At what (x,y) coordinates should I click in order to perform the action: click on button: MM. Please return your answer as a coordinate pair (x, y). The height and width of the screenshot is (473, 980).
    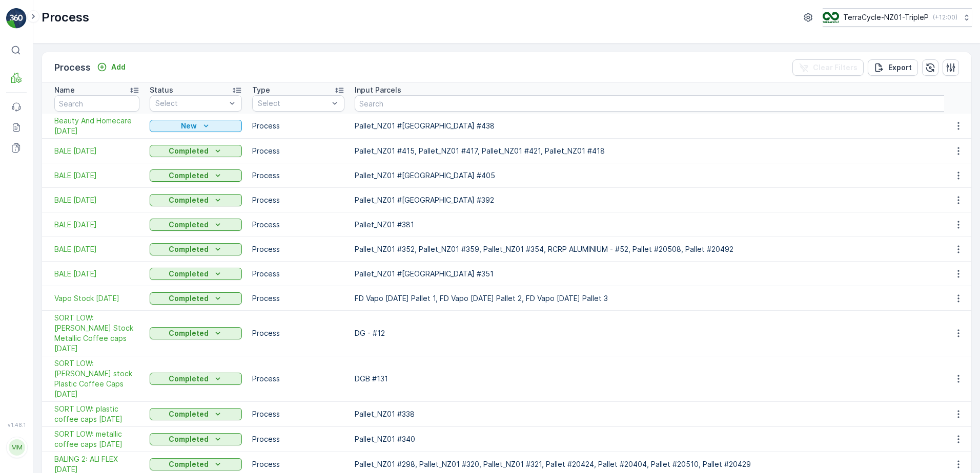
    Looking at the image, I should click on (16, 448).